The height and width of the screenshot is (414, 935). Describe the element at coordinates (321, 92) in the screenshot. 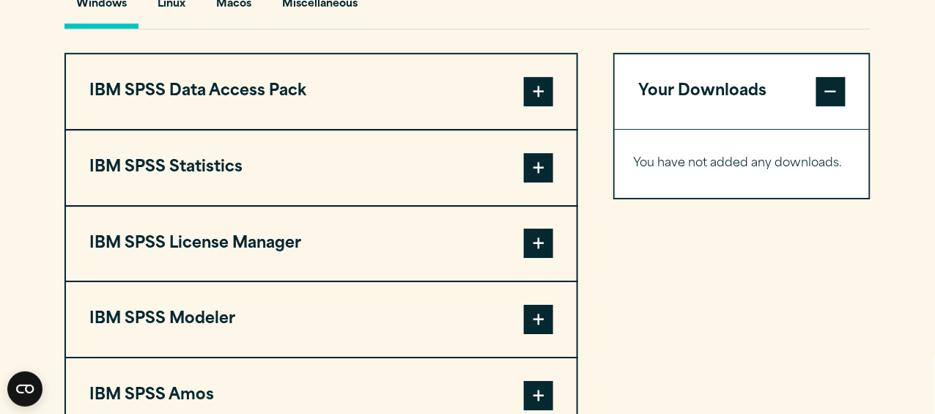

I see `button: IBM SPSS Data Access Pack` at that location.